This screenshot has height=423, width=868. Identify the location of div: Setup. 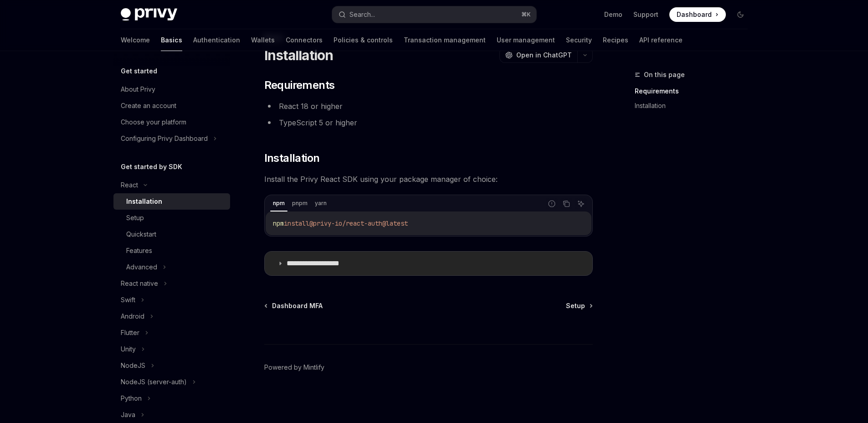
(135, 218).